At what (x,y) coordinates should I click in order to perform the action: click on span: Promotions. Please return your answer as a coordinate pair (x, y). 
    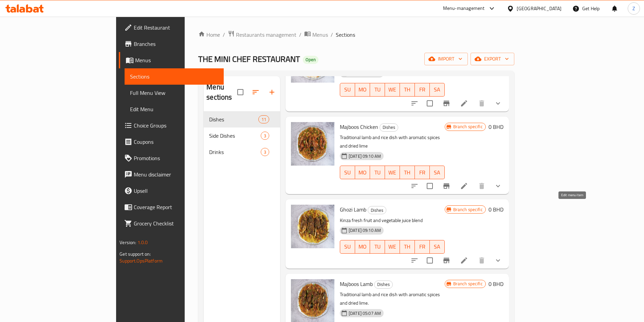
    Looking at the image, I should click on (176, 158).